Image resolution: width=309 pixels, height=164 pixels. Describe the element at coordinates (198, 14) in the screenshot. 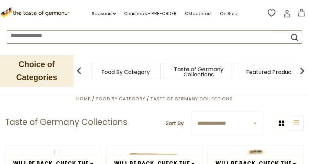

I see `a: Oktoberfest` at that location.